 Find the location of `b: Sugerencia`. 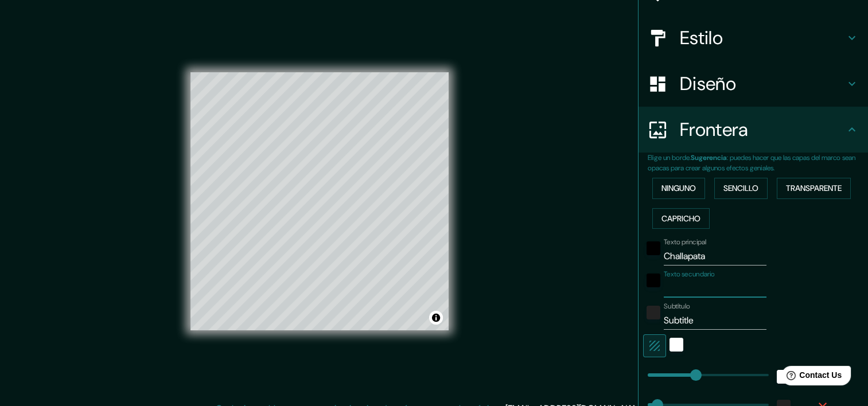

b: Sugerencia is located at coordinates (708, 158).